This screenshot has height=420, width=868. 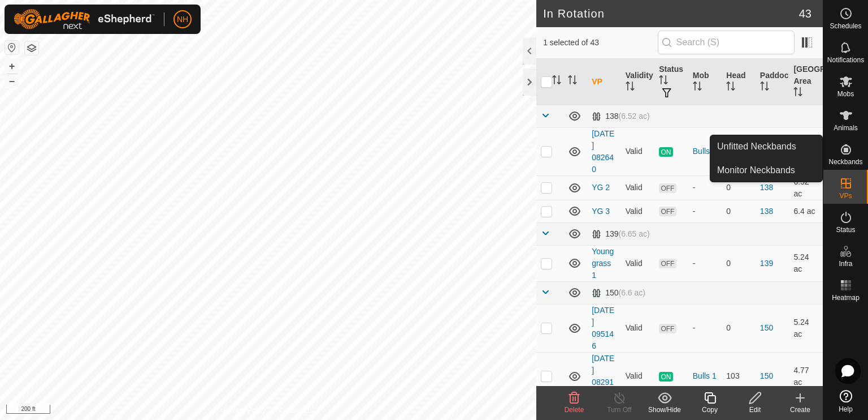 What do you see at coordinates (767, 263) in the screenshot?
I see `a: 139` at bounding box center [767, 263].